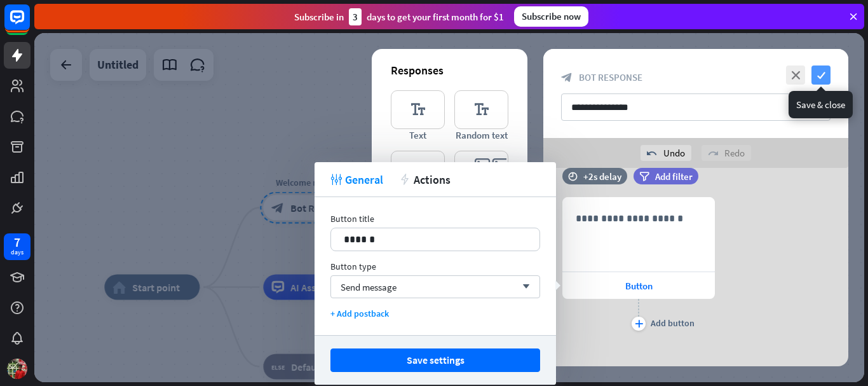 This screenshot has width=868, height=386. I want to click on span: Add filter, so click(673, 176).